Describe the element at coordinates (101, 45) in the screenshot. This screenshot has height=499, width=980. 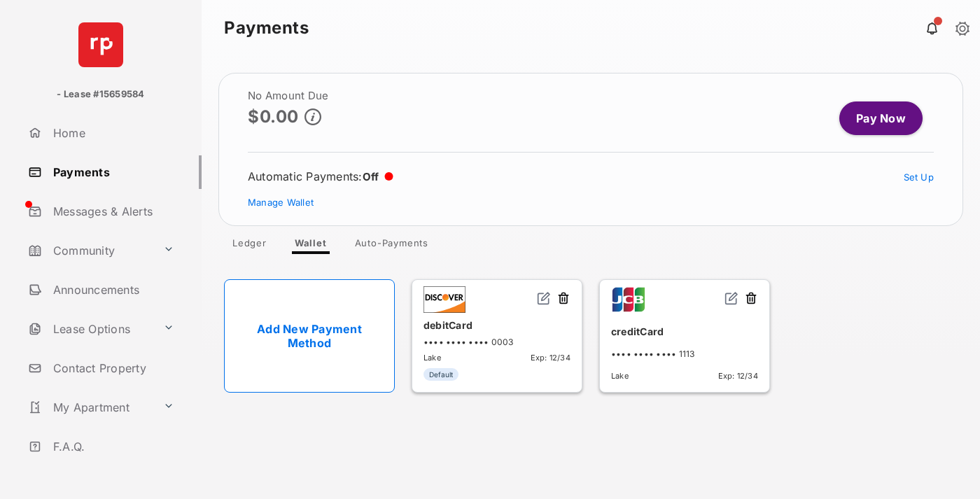
I see `img: svg+xml;base64,PHN2ZyB4bWxucz0iaHR0cDovL3d3dy53My5vcmcvMjAwMC9zdmciIHdpZHRoPSI2NCIgaGVpZ2h0PSI2NC...` at that location.